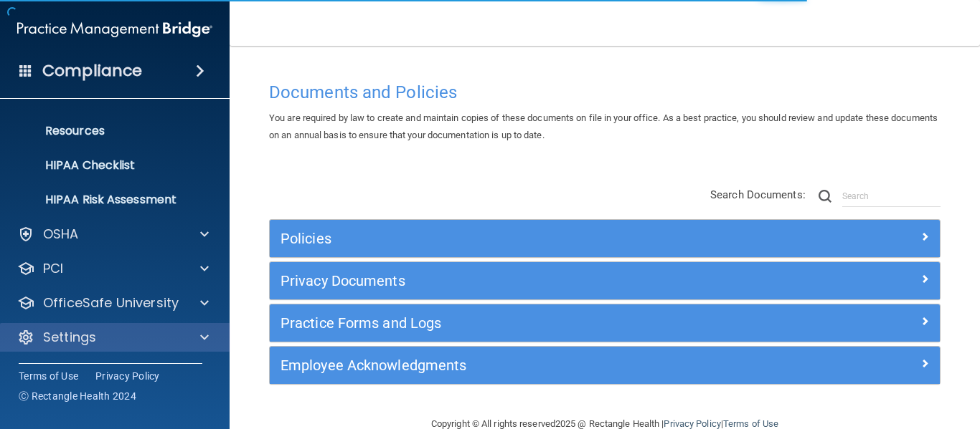 Image resolution: width=980 pixels, height=429 pixels. I want to click on a: Practice Forms and Logs, so click(605, 323).